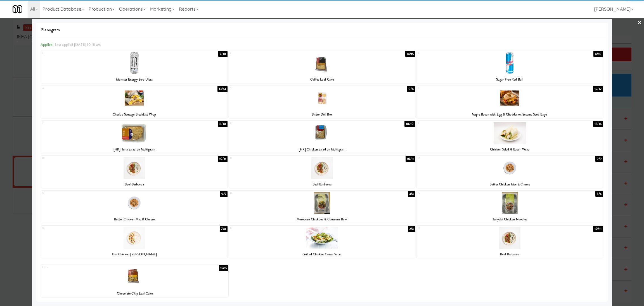 This screenshot has width=644, height=306. What do you see at coordinates (411, 89) in the screenshot?
I see `div: 0/4` at bounding box center [411, 89].